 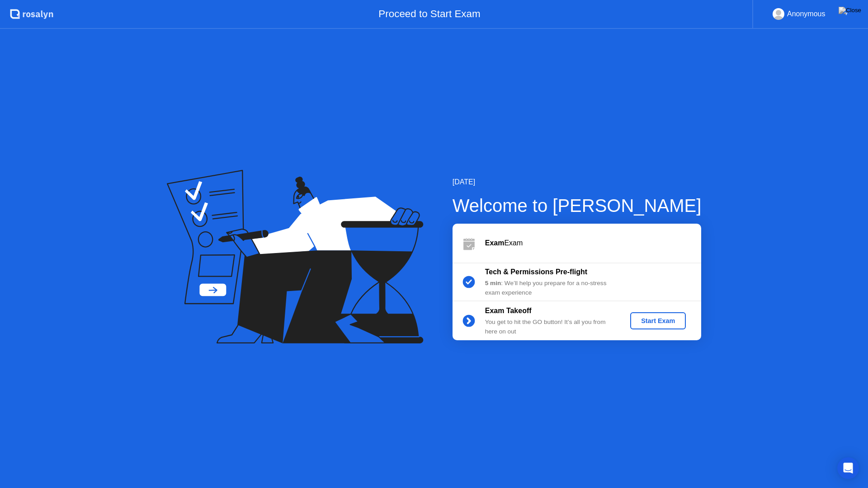 I want to click on div: Open Intercom Messenger, so click(x=848, y=468).